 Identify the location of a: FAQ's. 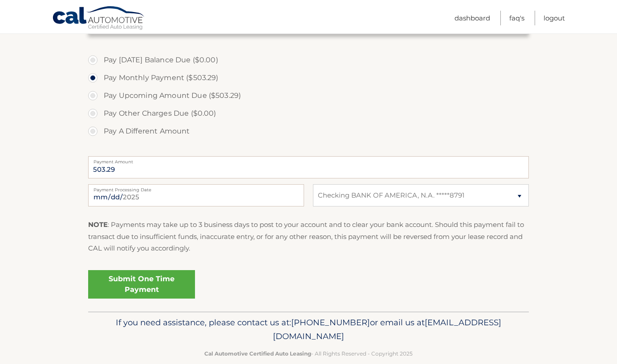
(517, 18).